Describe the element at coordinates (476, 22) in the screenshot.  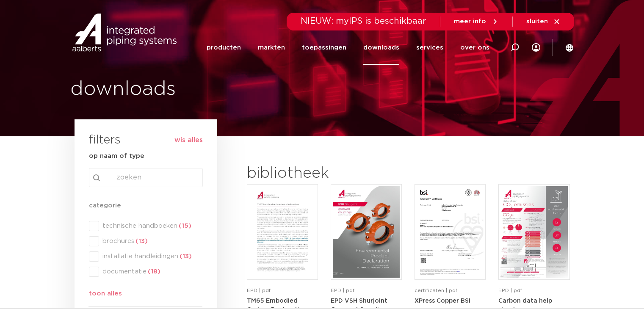
I see `a: meer info` at that location.